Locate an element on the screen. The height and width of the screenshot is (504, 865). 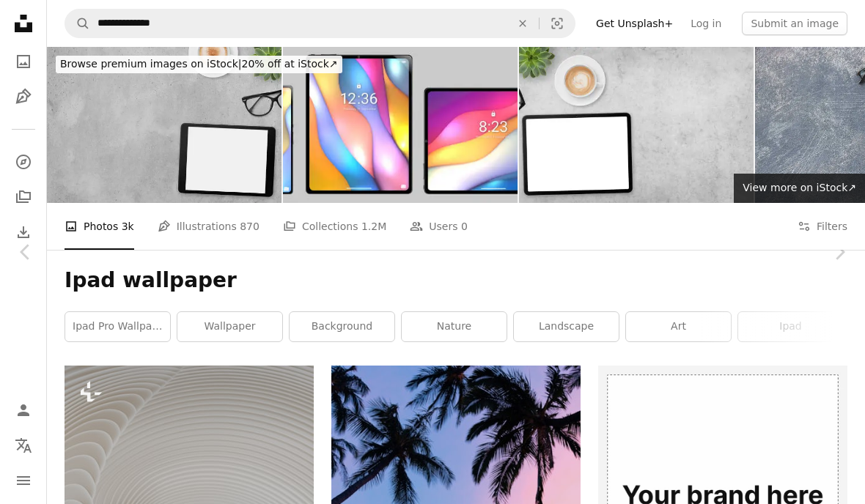
a: ipad pro wallpaper is located at coordinates (117, 326).